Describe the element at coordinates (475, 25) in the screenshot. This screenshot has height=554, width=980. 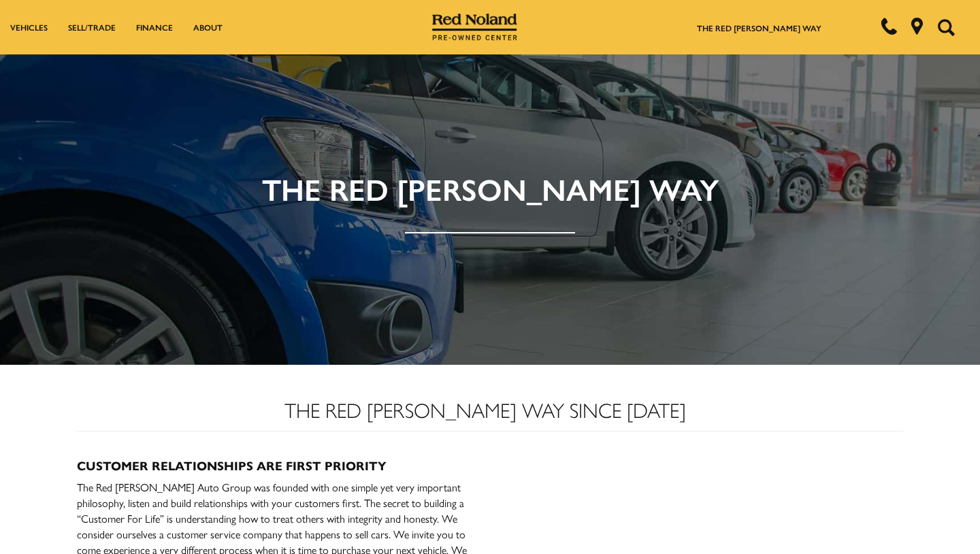
I see `a: Red Noland Pre-Owned` at that location.